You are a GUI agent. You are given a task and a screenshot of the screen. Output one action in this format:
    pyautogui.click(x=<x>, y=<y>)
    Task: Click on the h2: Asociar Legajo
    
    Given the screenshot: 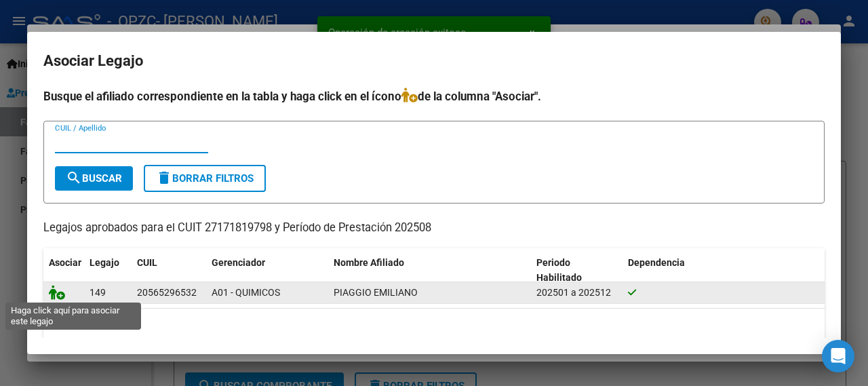 What is the action you would take?
    pyautogui.click(x=434, y=61)
    